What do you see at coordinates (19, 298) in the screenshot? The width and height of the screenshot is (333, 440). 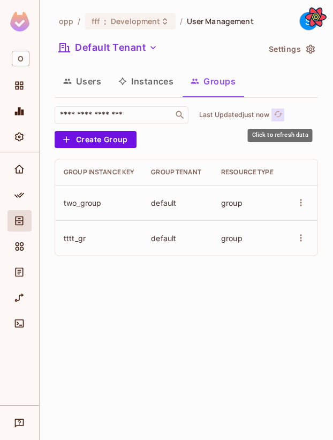 I see `div: URL Mapping` at bounding box center [19, 298].